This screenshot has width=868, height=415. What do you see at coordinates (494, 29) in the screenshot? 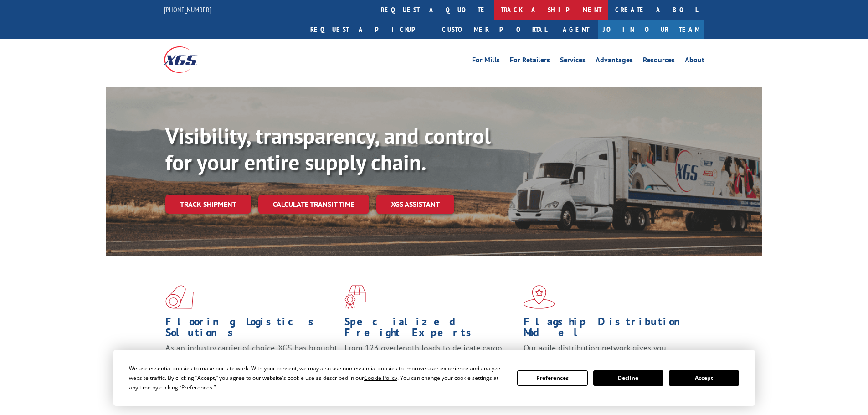
I see `a: Customer Portal` at bounding box center [494, 29].